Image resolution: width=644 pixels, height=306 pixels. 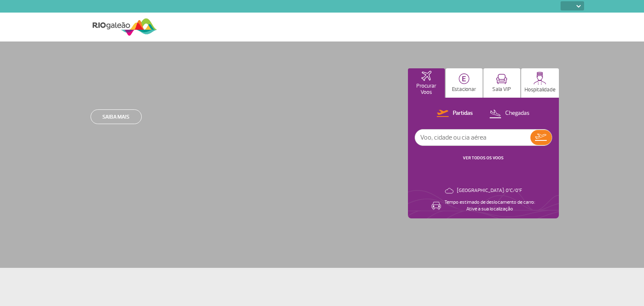 I want to click on a: Saiba mais, so click(x=116, y=117).